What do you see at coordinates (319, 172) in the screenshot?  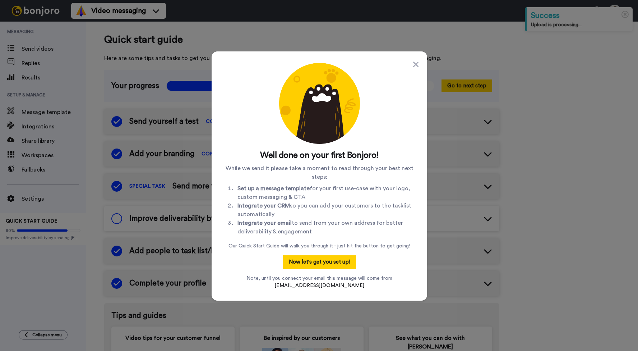 I see `p: While we send it please take a moment to read through your best next steps:` at bounding box center [319, 172].